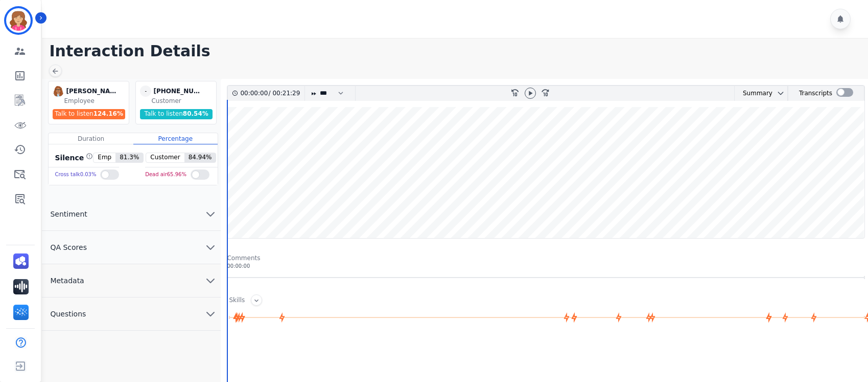 This screenshot has width=868, height=382. I want to click on button: Metadata chevron down, so click(131, 280).